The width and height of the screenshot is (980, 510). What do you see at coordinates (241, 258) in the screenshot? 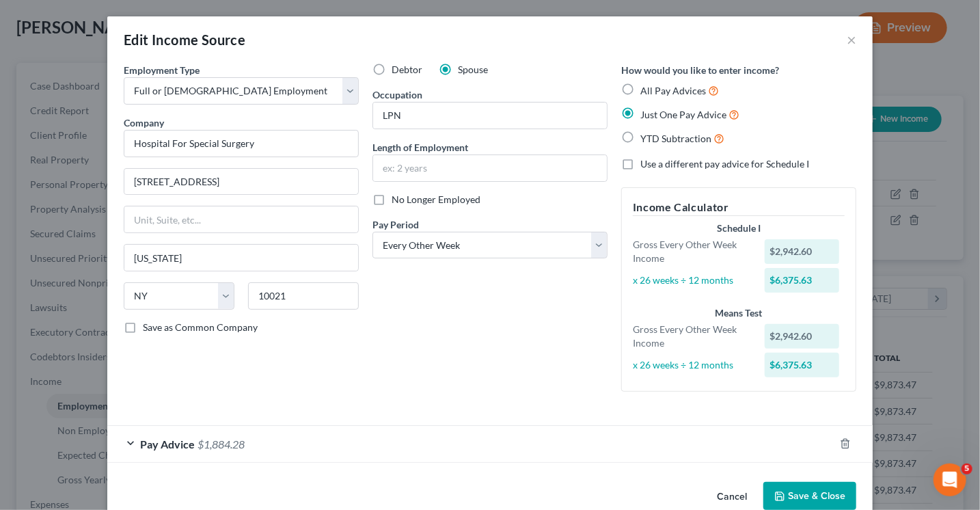
I see `input: Enter city...` at bounding box center [241, 258].